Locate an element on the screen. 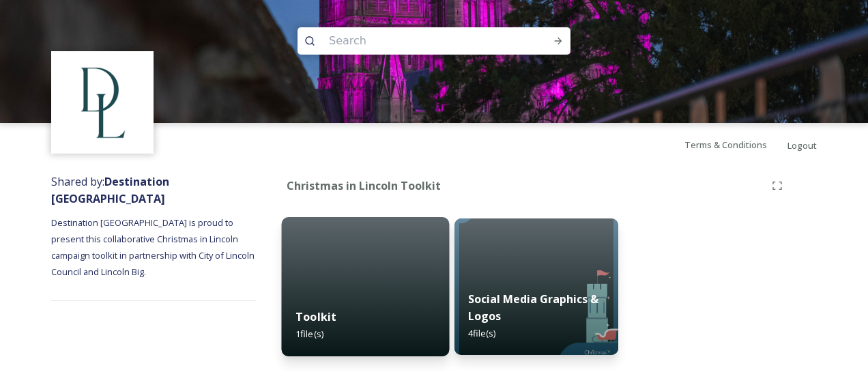 The image size is (868, 385). strong: Christmas in Lincoln Toolkit is located at coordinates (364, 186).